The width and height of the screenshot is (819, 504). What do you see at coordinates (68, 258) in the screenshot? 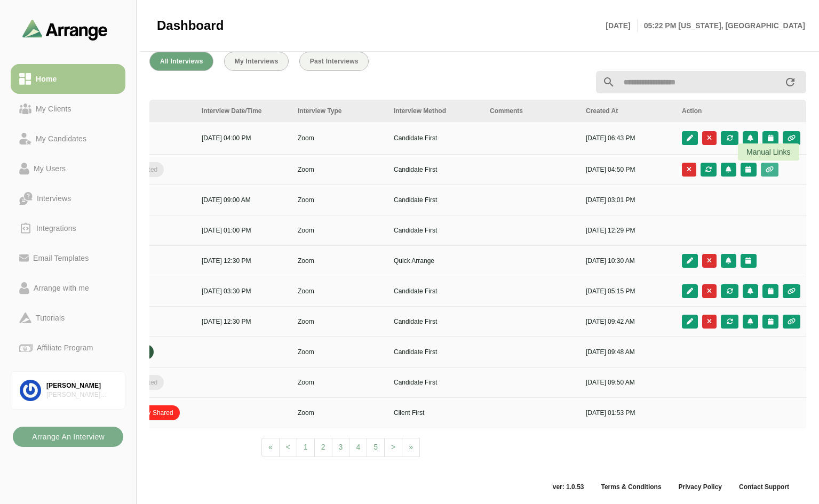
I see `a: Email Templates` at bounding box center [68, 258].